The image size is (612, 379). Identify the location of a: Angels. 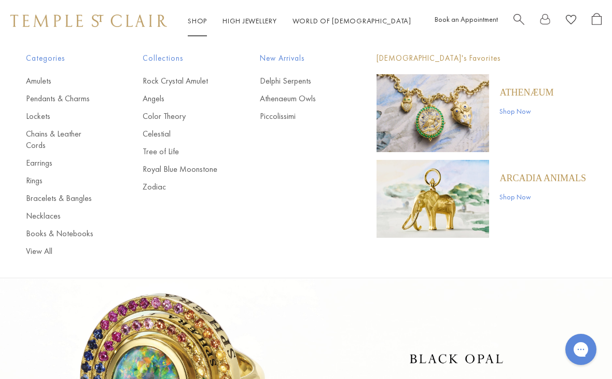
(180, 99).